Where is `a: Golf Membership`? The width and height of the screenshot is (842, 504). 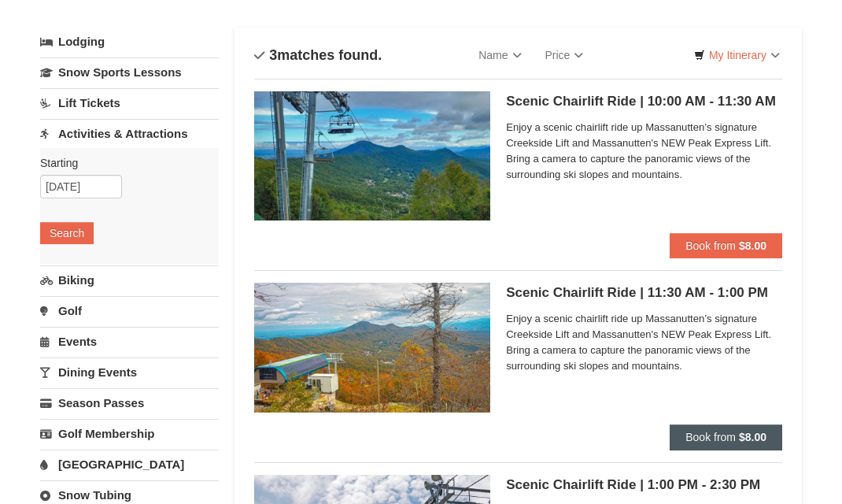
a: Golf Membership is located at coordinates (129, 433).